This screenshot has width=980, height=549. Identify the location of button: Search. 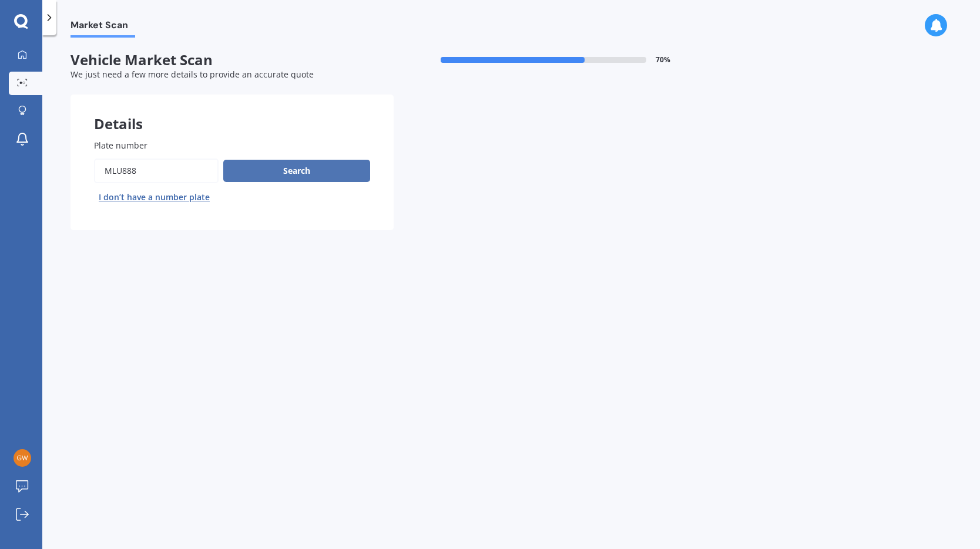
(297, 171).